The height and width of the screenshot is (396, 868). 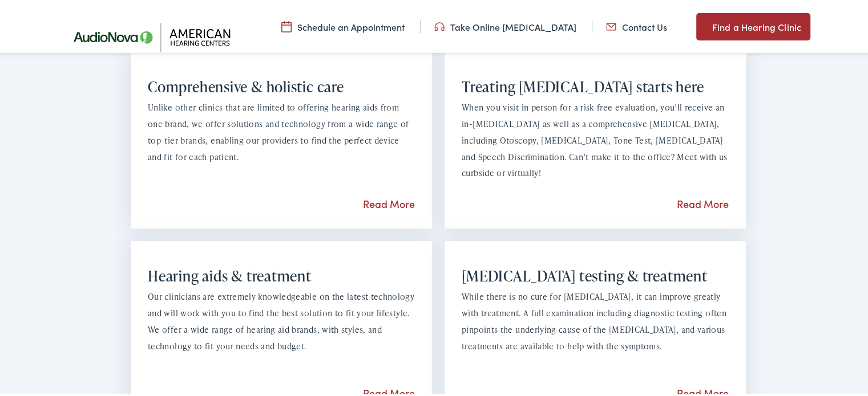 I want to click on h2: Hearing aids & treatment, so click(x=281, y=274).